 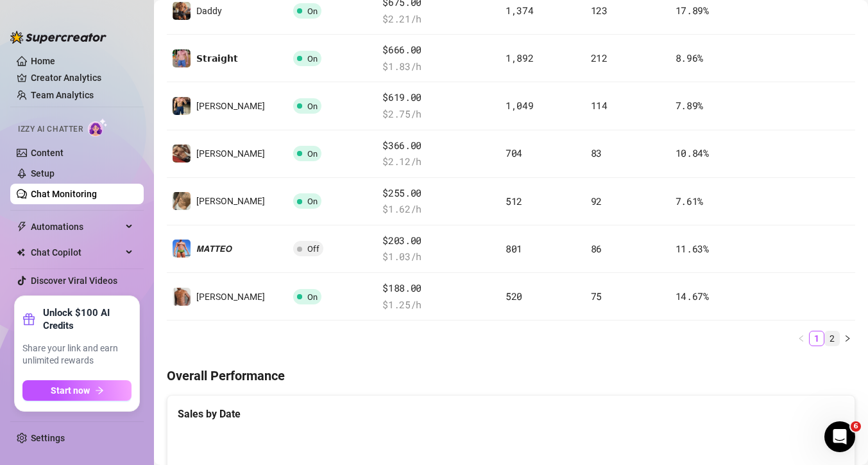 I want to click on a: Discover Viral Videos, so click(x=73, y=281).